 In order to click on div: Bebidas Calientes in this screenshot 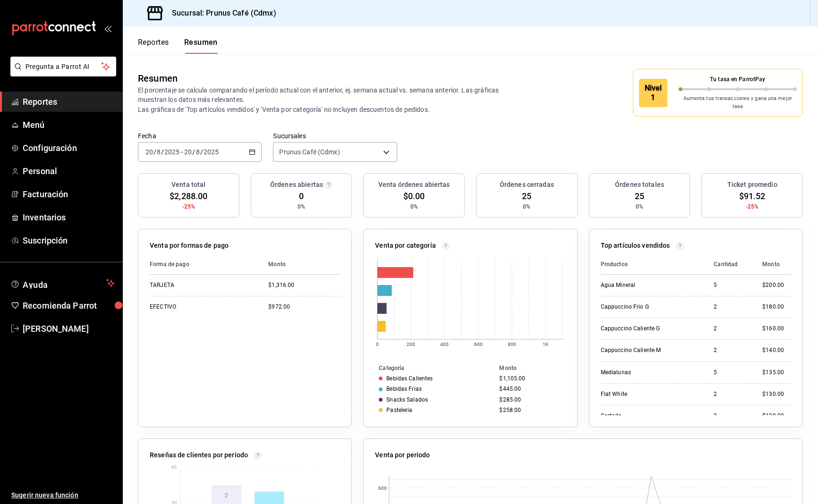, I will do `click(409, 378)`.